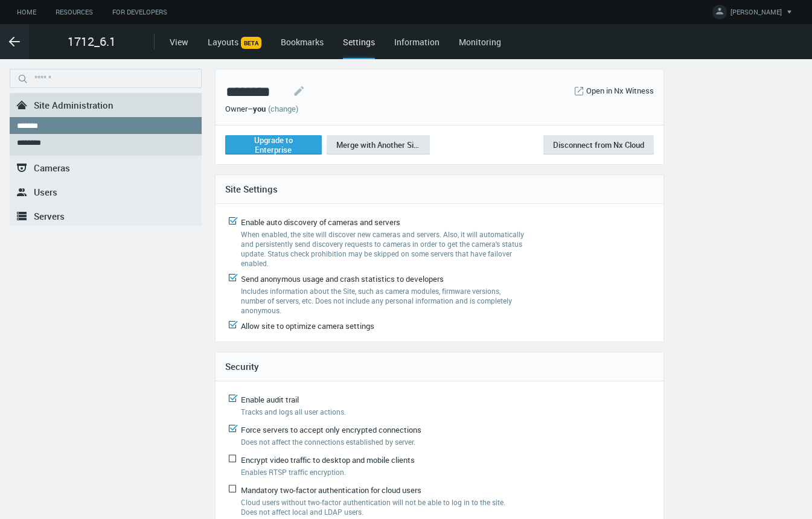  I want to click on button: Upgrade to Enterprise, so click(273, 145).